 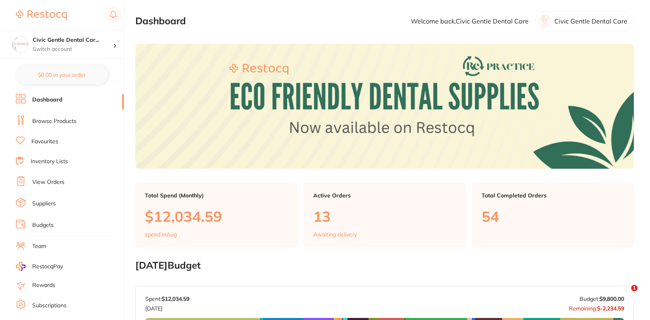 I want to click on a: Active Orders13Awaiting delivery, so click(x=385, y=215).